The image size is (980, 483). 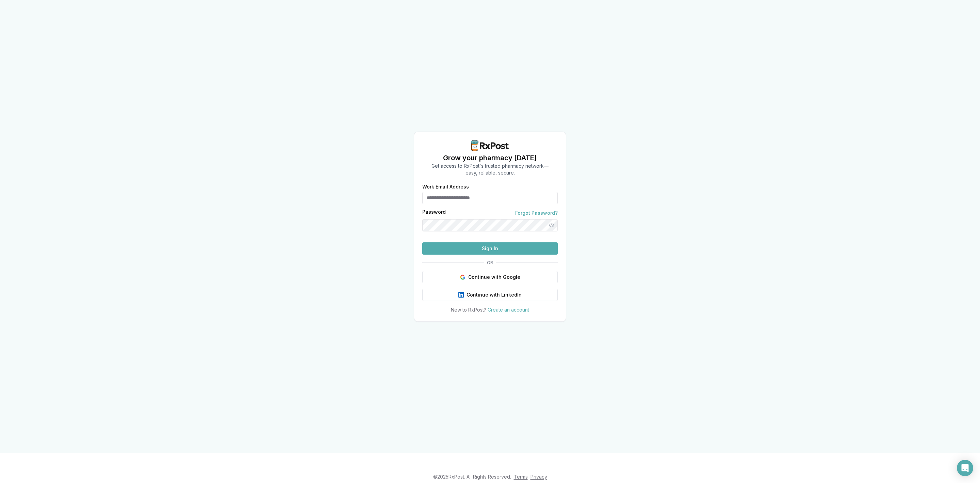 I want to click on a: Privacy, so click(x=539, y=476).